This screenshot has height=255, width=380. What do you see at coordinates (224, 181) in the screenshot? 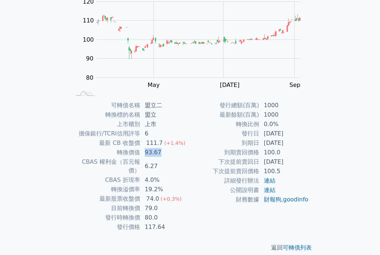
I see `td: 詳細發行辦法` at bounding box center [224, 181].